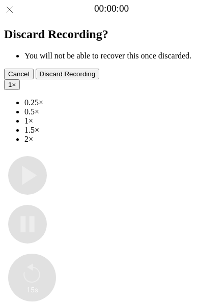 Image resolution: width=223 pixels, height=303 pixels. What do you see at coordinates (19, 74) in the screenshot?
I see `button: Cancel` at bounding box center [19, 74].